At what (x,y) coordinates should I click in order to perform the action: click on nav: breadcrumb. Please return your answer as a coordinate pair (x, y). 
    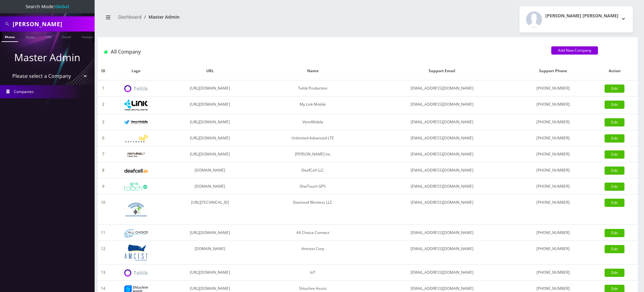
    Looking at the image, I should click on (233, 19).